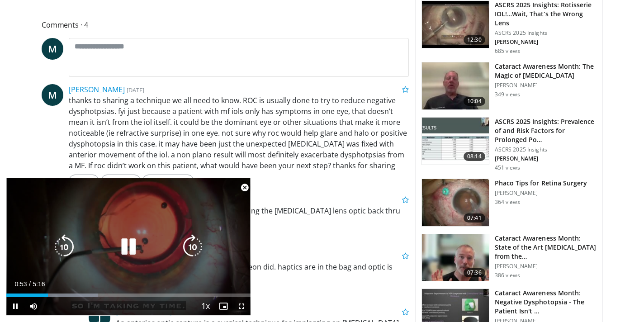 This screenshot has width=644, height=322. I want to click on p: 364 views, so click(507, 202).